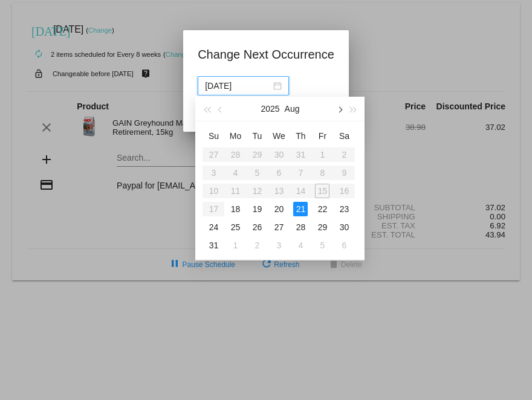 This screenshot has width=532, height=400. Describe the element at coordinates (206, 109) in the screenshot. I see `button: Last year (Control + left)` at that location.